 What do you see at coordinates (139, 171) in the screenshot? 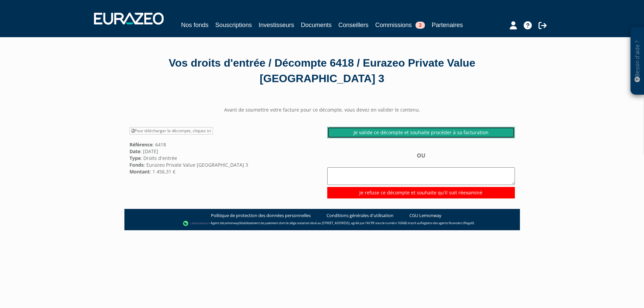
I see `strong: Montant` at bounding box center [139, 171].